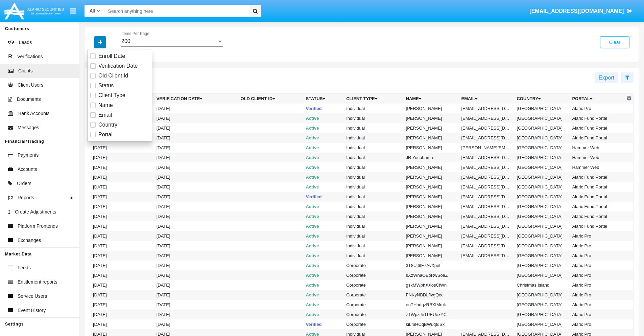 The height and width of the screenshot is (336, 644). What do you see at coordinates (25, 71) in the screenshot?
I see `span: Clients` at bounding box center [25, 71].